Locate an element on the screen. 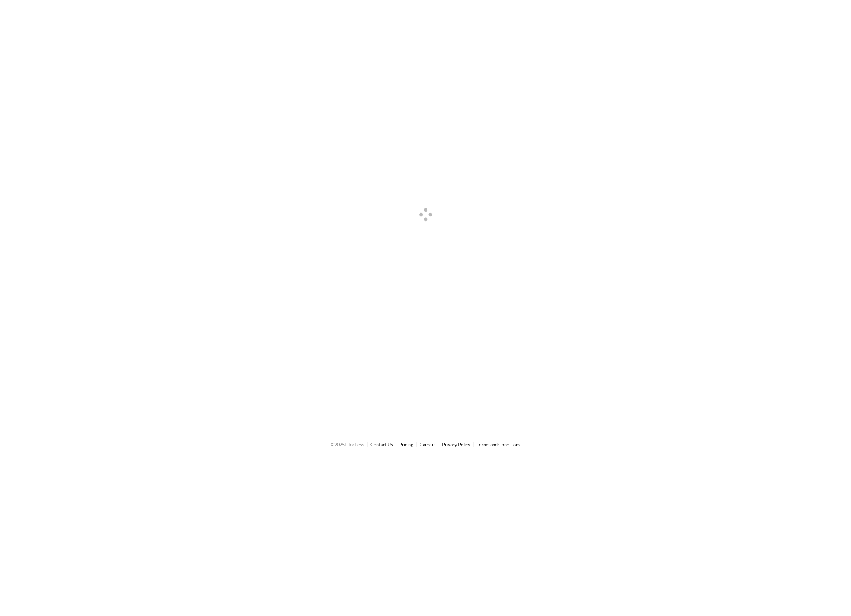 The width and height of the screenshot is (851, 616). a: Pricing is located at coordinates (406, 444).